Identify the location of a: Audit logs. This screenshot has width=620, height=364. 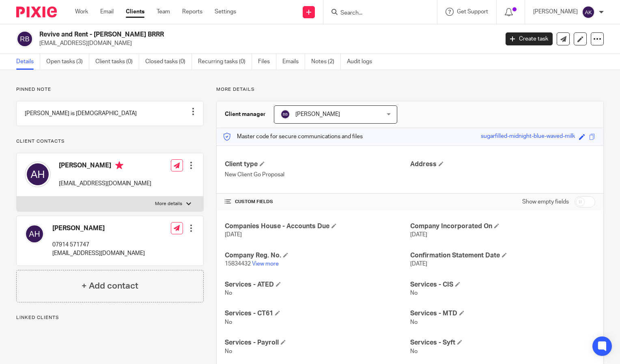
(362, 62).